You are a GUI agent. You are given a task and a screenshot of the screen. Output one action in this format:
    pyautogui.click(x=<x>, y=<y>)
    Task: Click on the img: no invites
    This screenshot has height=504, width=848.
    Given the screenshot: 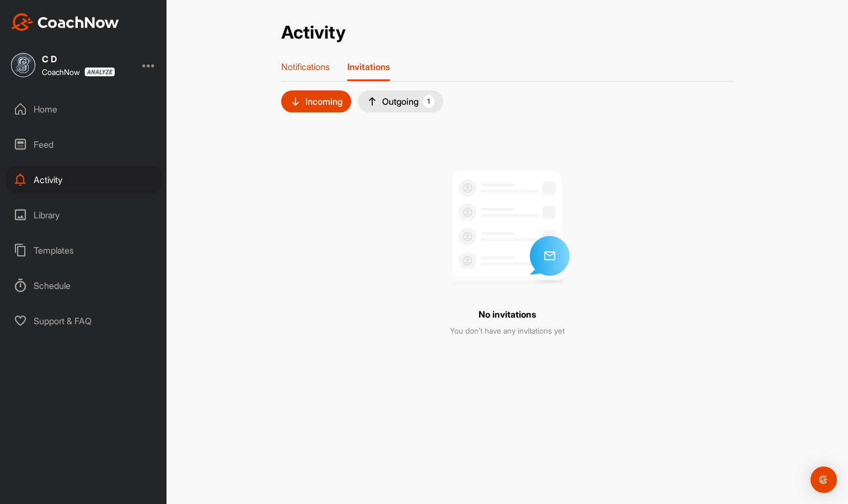 What is the action you would take?
    pyautogui.click(x=507, y=226)
    